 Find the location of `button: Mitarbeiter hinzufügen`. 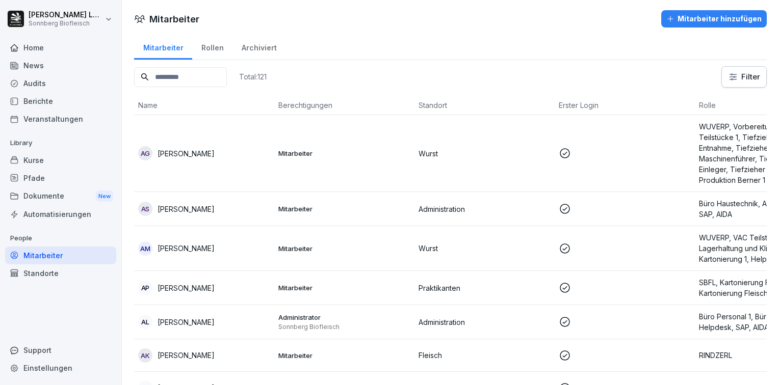

button: Mitarbeiter hinzufügen is located at coordinates (713, 19).